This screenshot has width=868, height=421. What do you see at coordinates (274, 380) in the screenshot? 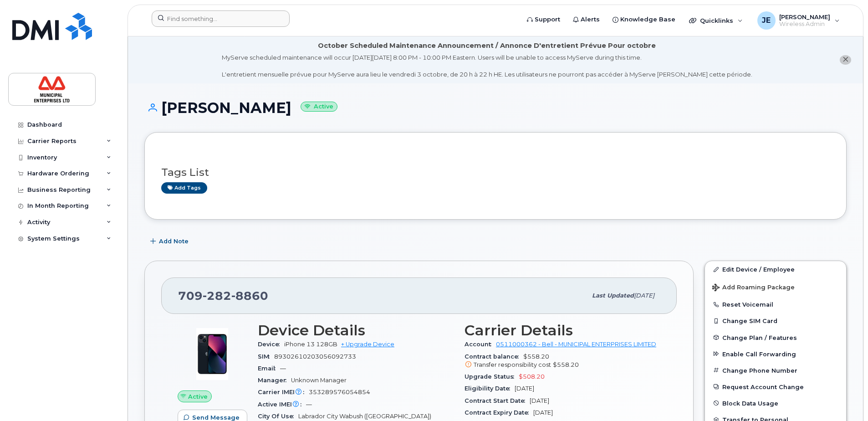
I see `span: Manager` at bounding box center [274, 380].